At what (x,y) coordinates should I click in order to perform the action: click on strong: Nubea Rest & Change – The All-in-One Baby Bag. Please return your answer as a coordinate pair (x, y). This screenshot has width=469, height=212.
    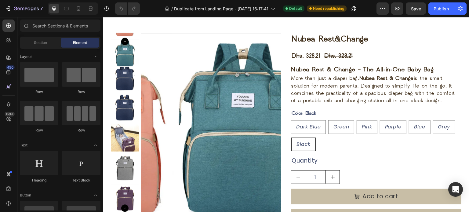
    Looking at the image, I should click on (260, 53).